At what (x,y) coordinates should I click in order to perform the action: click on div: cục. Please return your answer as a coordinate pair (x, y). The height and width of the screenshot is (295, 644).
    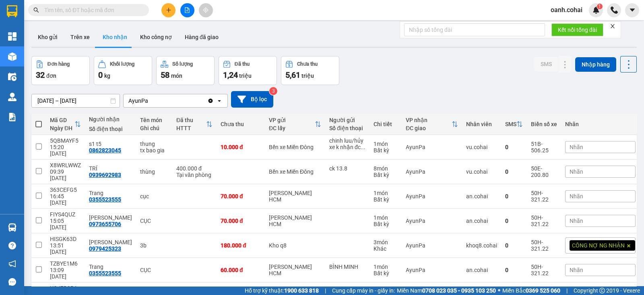
    Looking at the image, I should click on (154, 196).